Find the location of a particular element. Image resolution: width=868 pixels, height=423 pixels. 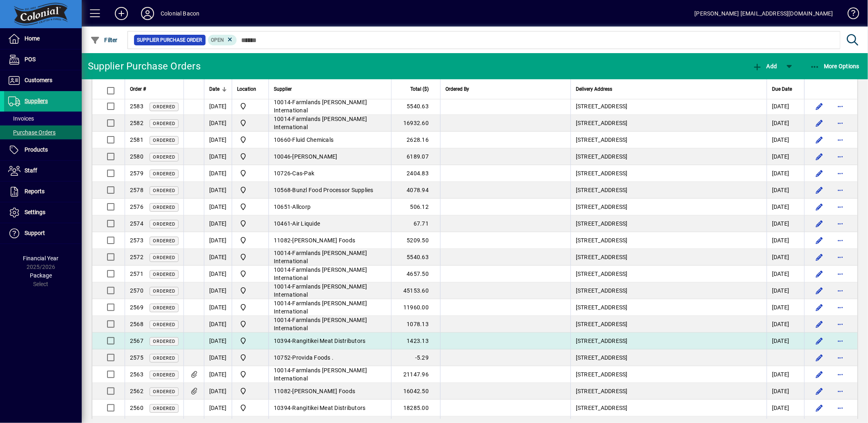

div: Location is located at coordinates (250, 89).